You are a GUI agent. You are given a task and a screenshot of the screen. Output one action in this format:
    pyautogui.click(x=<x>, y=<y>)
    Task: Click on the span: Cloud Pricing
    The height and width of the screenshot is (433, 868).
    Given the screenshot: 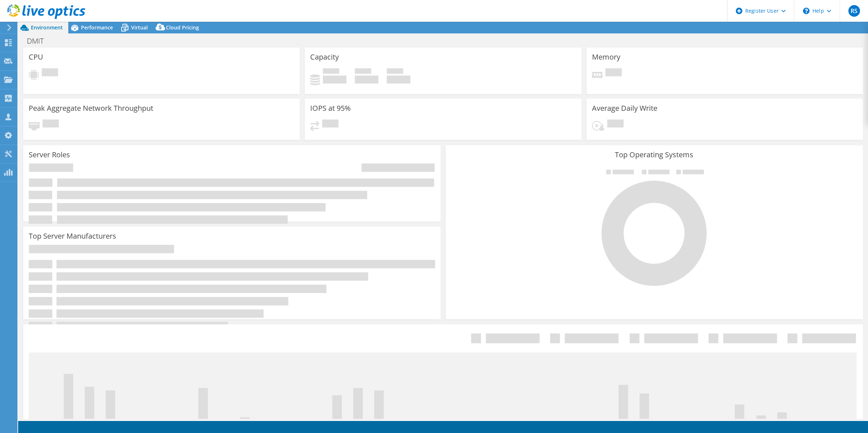 What is the action you would take?
    pyautogui.click(x=182, y=27)
    